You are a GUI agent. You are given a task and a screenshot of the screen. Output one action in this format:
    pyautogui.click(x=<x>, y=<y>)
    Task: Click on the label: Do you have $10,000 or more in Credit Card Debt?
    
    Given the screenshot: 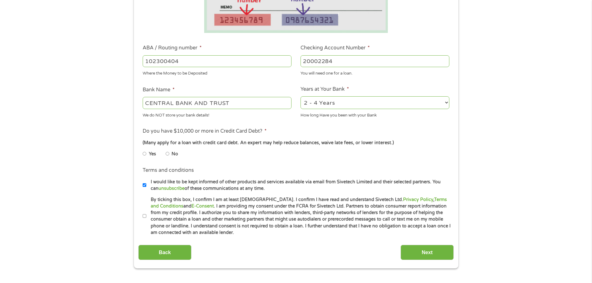 What is the action you would take?
    pyautogui.click(x=204, y=131)
    